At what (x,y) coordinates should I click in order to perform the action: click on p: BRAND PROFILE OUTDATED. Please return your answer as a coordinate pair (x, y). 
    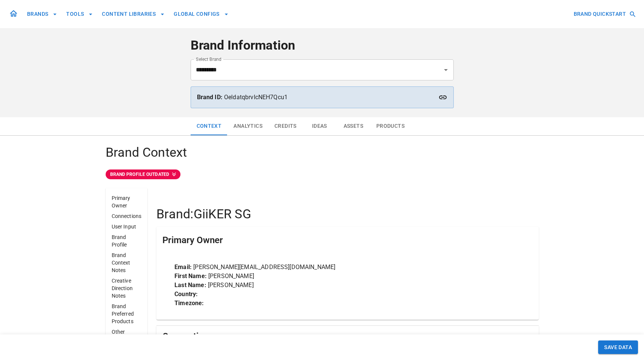
    Looking at the image, I should click on (140, 174).